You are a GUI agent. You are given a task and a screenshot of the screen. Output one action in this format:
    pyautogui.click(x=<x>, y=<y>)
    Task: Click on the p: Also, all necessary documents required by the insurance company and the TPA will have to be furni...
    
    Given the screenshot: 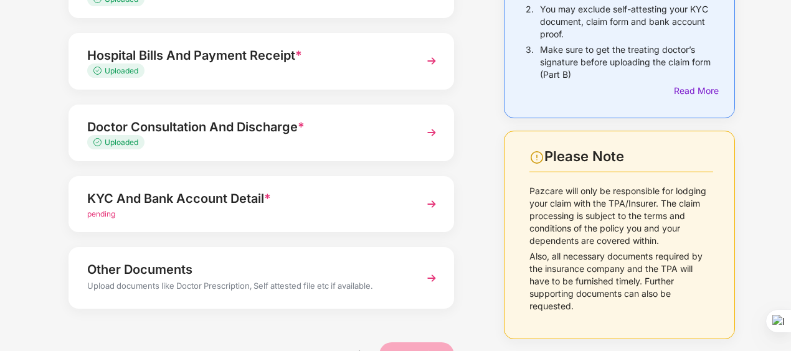 What is the action you would take?
    pyautogui.click(x=621, y=282)
    